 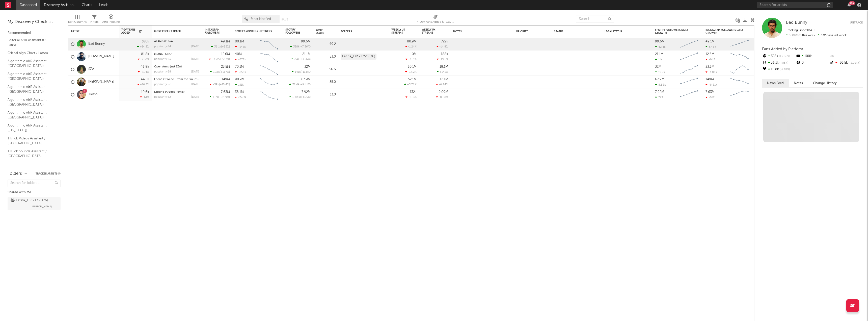 What do you see at coordinates (14, 174) in the screenshot?
I see `div: Folders` at bounding box center [14, 174].